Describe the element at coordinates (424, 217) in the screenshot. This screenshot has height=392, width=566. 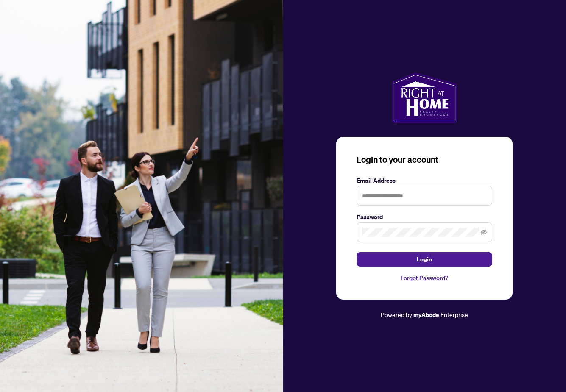
I see `label: Password` at that location.